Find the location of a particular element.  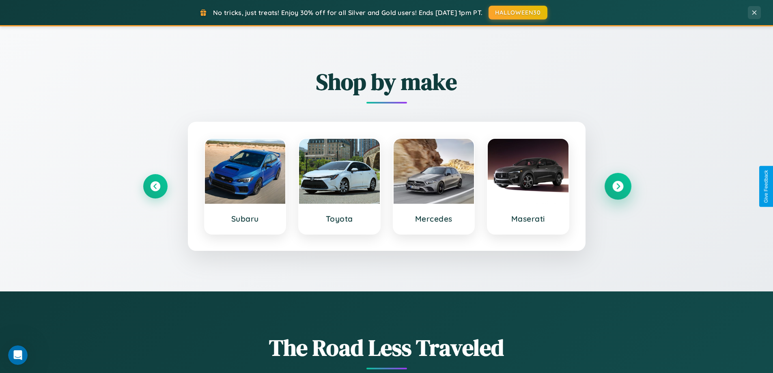

h2: Shop by make is located at coordinates (387, 82).